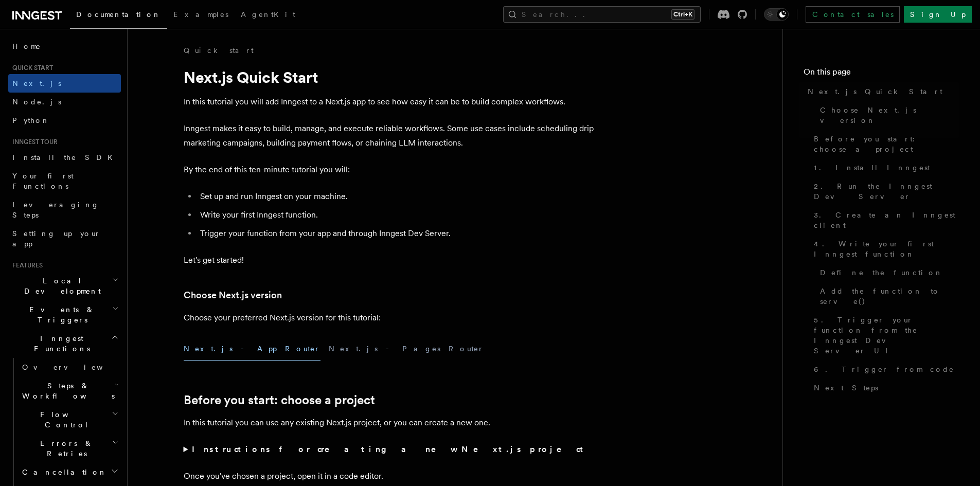 The image size is (980, 486). What do you see at coordinates (63, 472) in the screenshot?
I see `span: Cancellation` at bounding box center [63, 472].